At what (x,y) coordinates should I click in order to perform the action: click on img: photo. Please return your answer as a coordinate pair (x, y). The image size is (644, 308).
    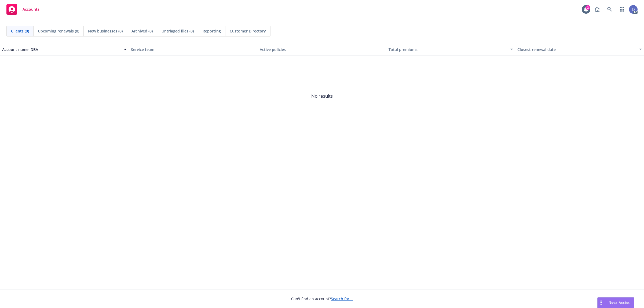
    Looking at the image, I should click on (633, 9).